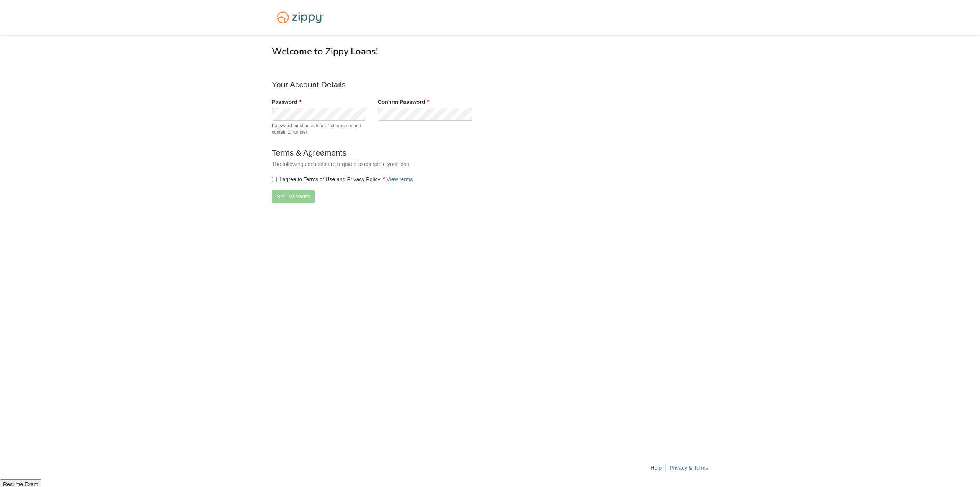 The height and width of the screenshot is (487, 980). I want to click on label: I agree to Terms of Use and Privacy Policy, so click(343, 180).